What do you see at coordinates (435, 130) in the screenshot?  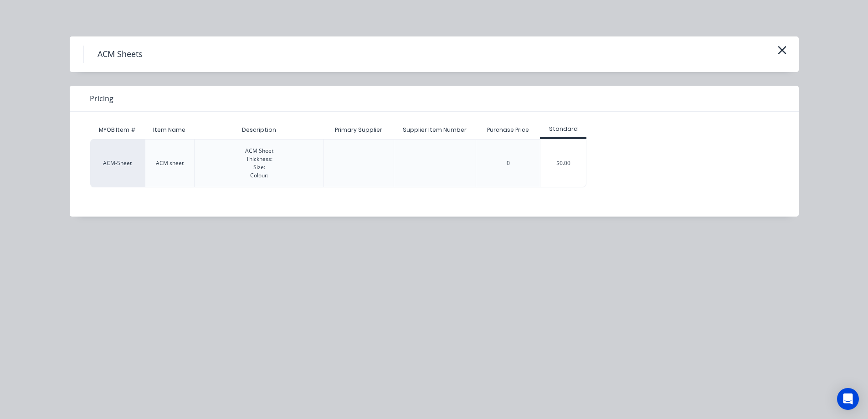 I see `div: Supplier Item Number` at bounding box center [435, 130].